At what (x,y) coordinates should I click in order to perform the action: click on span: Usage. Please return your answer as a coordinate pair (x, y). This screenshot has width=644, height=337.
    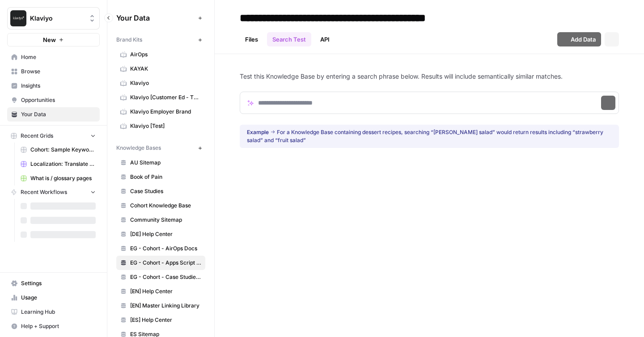
    Looking at the image, I should click on (58, 298).